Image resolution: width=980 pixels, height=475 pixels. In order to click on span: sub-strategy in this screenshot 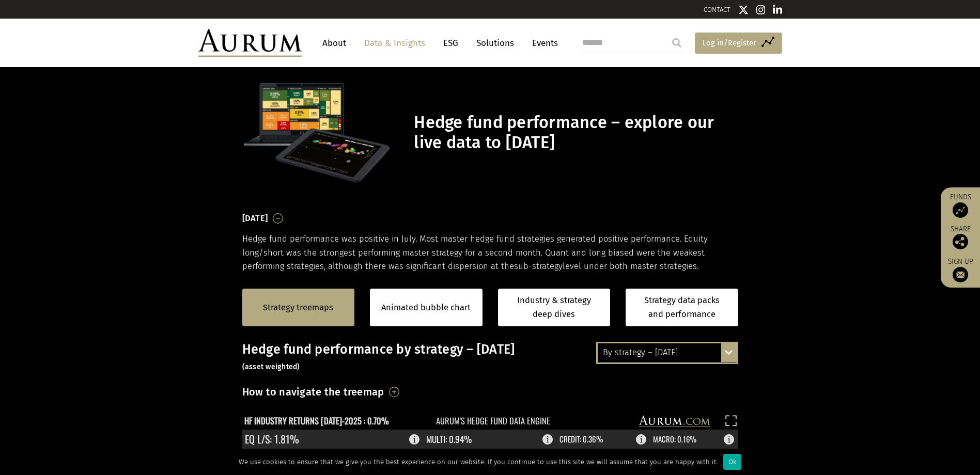, I will do `click(538, 266)`.